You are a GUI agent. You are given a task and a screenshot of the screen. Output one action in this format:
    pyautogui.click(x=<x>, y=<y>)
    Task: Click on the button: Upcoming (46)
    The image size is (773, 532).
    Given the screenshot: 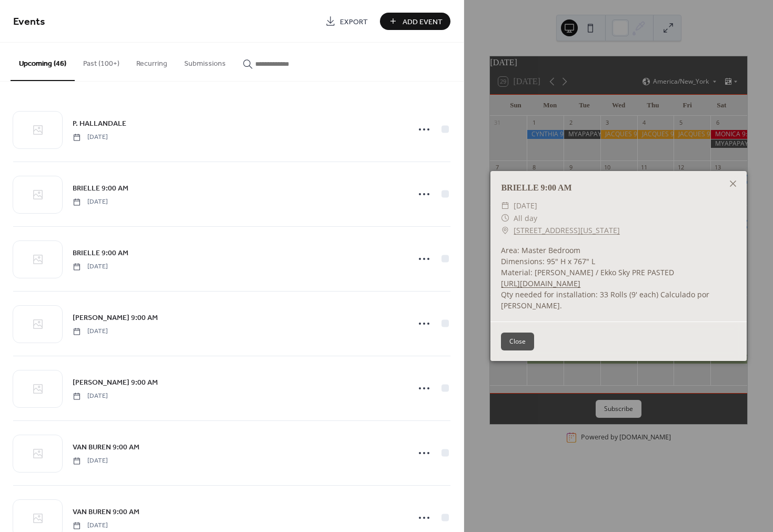 What is the action you would take?
    pyautogui.click(x=43, y=62)
    